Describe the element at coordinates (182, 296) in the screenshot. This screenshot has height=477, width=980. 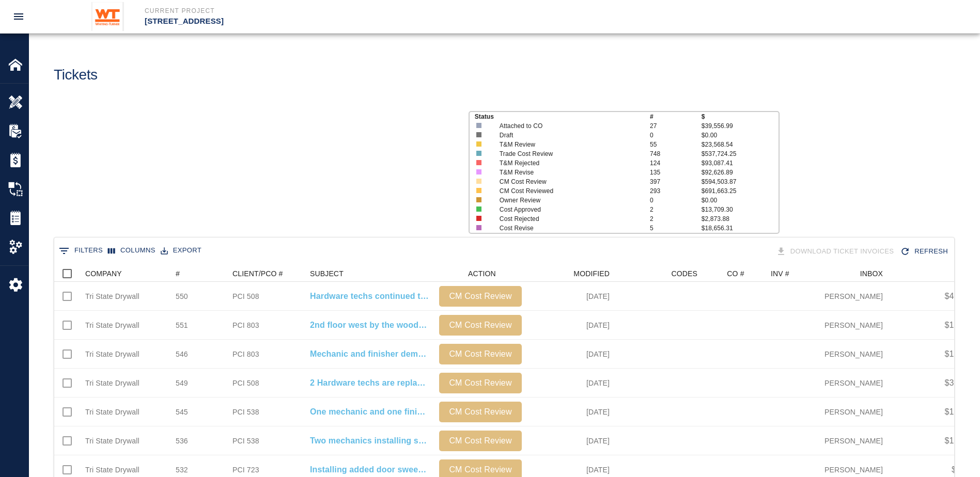
I see `div: 550` at that location.